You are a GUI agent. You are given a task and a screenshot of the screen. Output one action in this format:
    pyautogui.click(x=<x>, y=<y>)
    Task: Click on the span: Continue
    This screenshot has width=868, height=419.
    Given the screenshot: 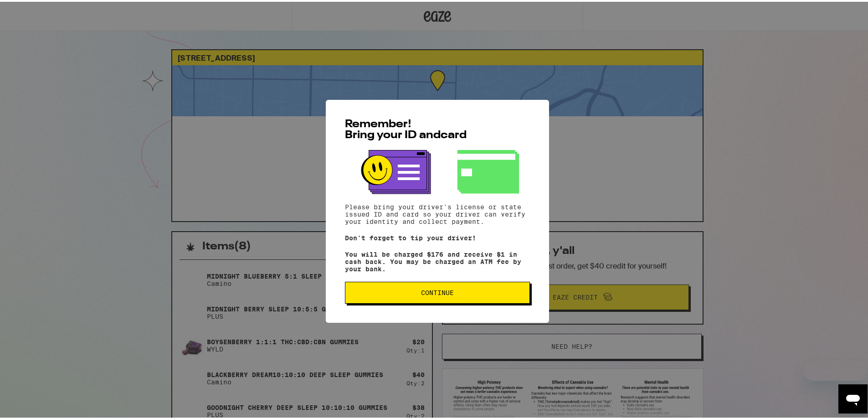 What is the action you would take?
    pyautogui.click(x=437, y=291)
    